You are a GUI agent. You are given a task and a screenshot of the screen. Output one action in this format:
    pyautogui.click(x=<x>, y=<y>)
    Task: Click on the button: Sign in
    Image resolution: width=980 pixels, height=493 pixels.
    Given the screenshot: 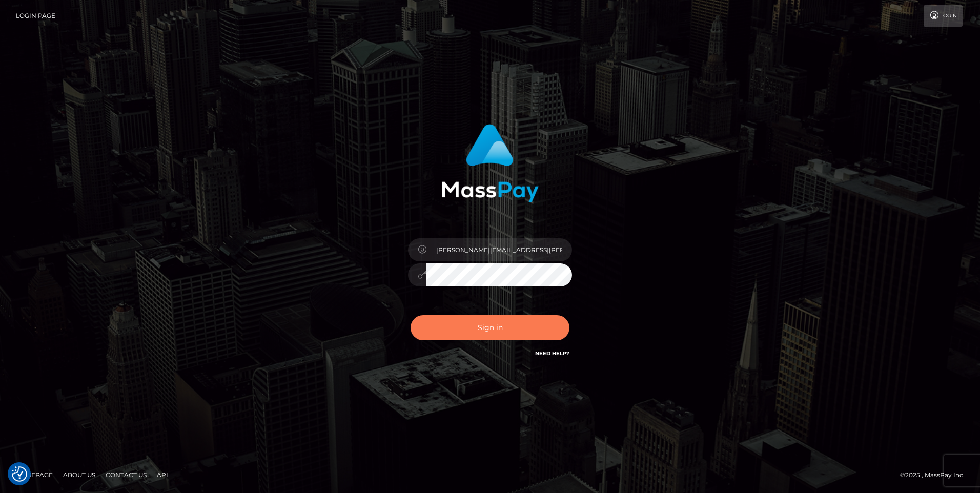 What is the action you would take?
    pyautogui.click(x=490, y=328)
    